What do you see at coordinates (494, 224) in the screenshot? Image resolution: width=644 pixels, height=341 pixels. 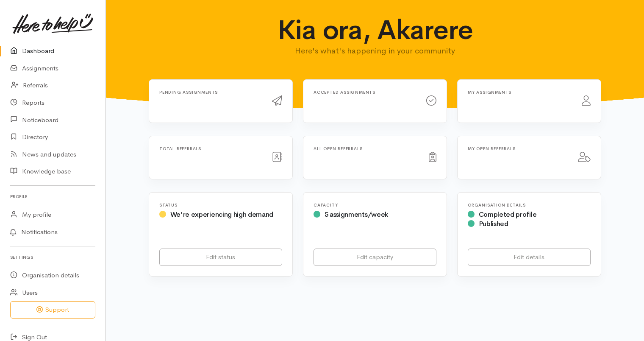 I see `span: Published` at bounding box center [494, 224].